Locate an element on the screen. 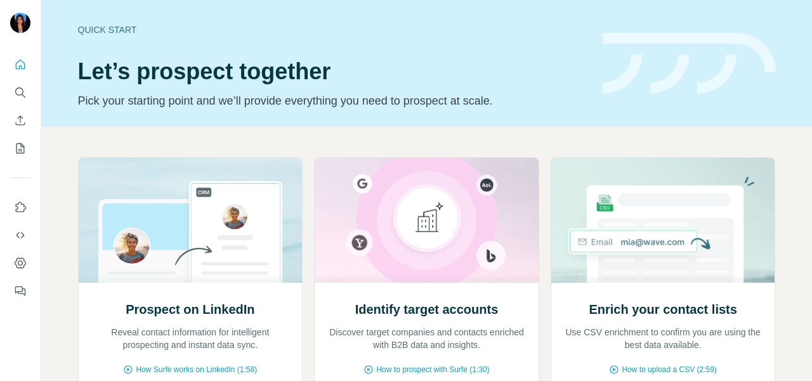 The image size is (812, 381). button: Enrich CSV is located at coordinates (20, 120).